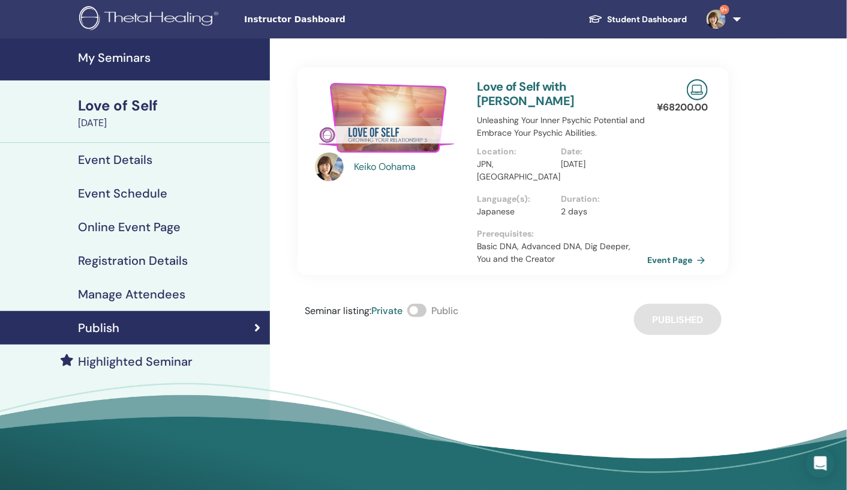 The width and height of the screenshot is (847, 490). Describe the element at coordinates (697, 89) in the screenshot. I see `img: Live Online Seminar` at that location.